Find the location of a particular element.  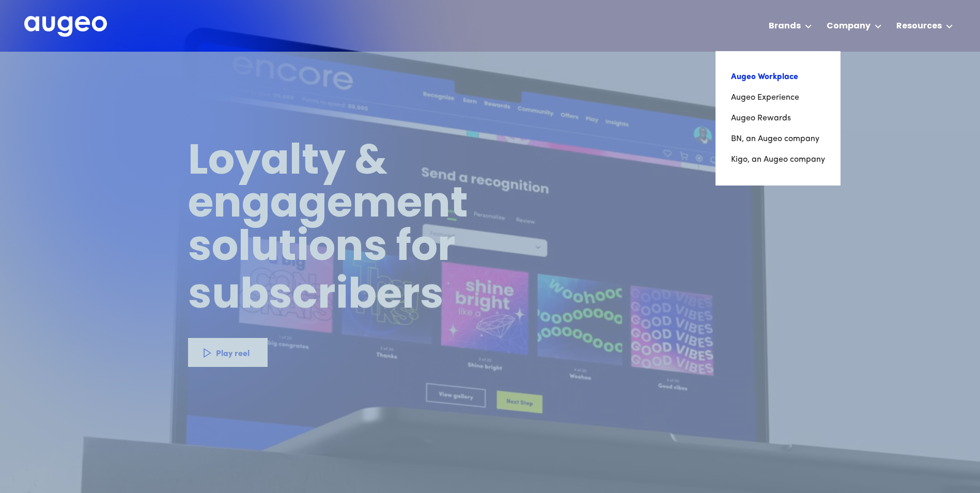

nav: Brands is located at coordinates (778, 118).